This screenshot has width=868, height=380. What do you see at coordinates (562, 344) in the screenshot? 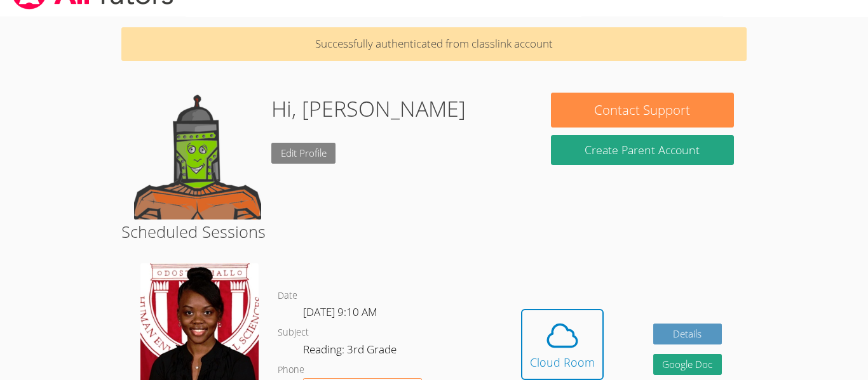
I see `button: Cloud Room` at bounding box center [562, 344].